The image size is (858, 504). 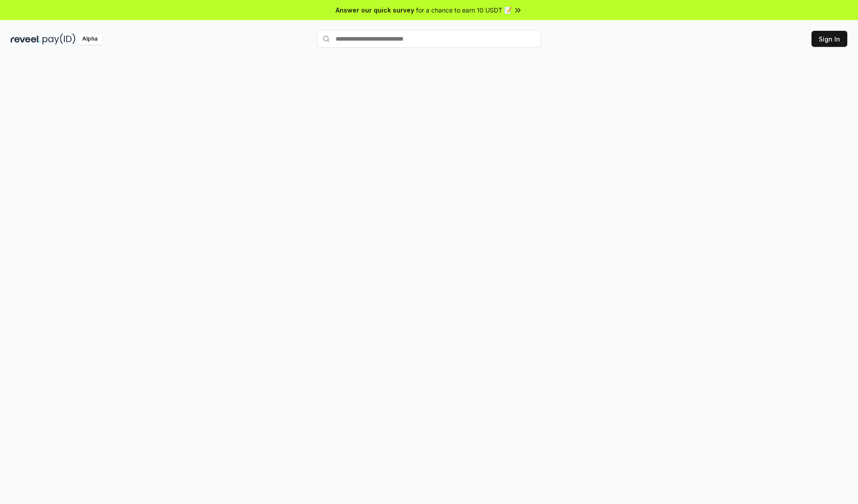 What do you see at coordinates (59, 38) in the screenshot?
I see `img: pay_id` at bounding box center [59, 38].